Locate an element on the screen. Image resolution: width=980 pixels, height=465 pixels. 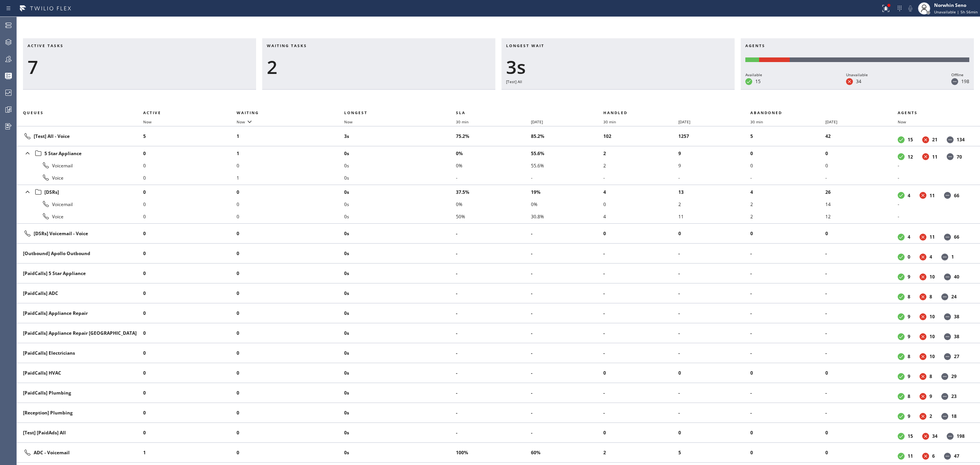
dd: 18 is located at coordinates (954, 416).